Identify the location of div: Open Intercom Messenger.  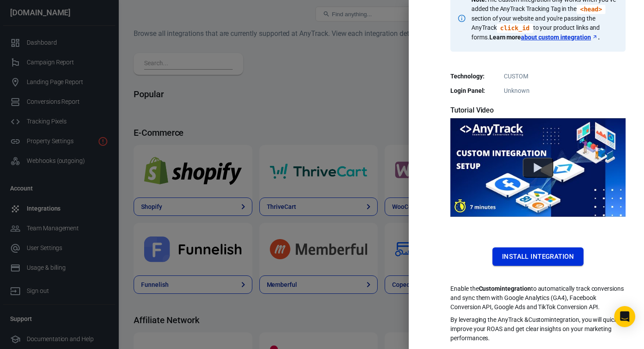
(625, 317).